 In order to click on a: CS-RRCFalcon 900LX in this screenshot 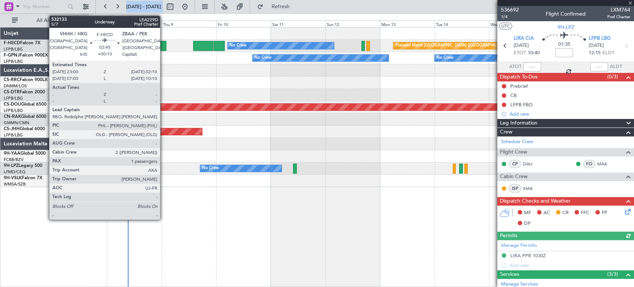, I will do `click(26, 80)`.